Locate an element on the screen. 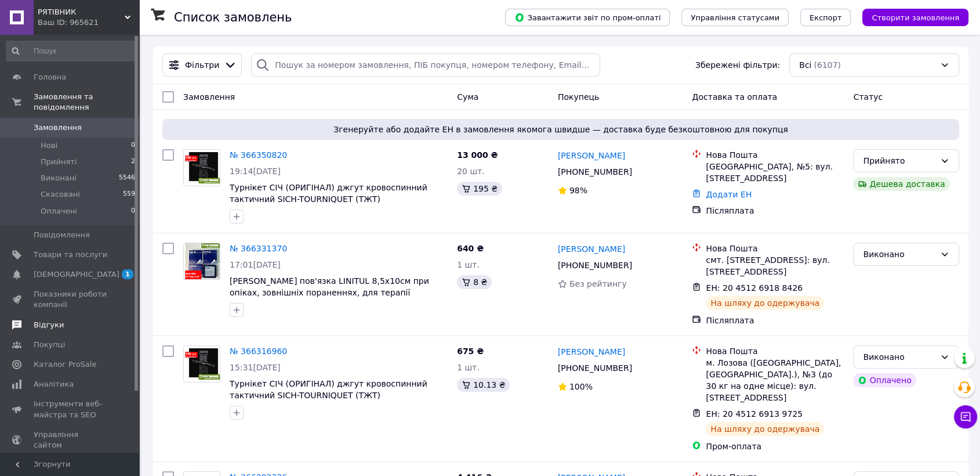  span: Товари та послуги is located at coordinates (70, 255).